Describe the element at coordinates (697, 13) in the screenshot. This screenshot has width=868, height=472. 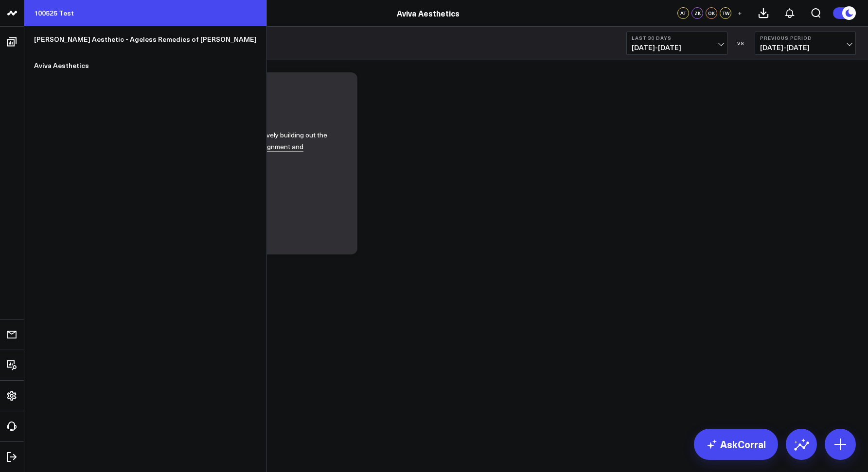
I see `div: ZK` at that location.